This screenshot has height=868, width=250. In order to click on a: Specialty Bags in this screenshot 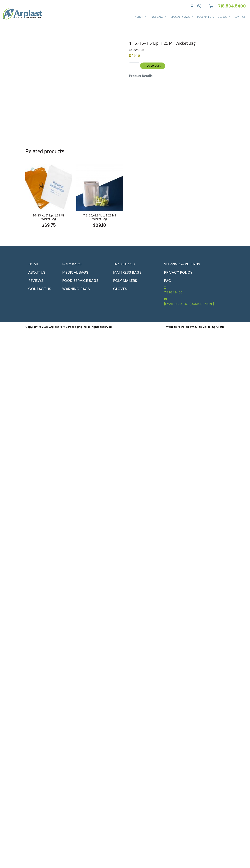, I will do `click(182, 17)`.